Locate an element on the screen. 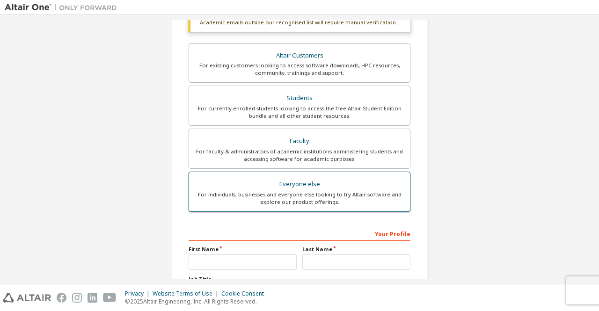 Image resolution: width=599 pixels, height=311 pixels. div: For faculty & administrators of academic institutions administering students and accessing softwa... is located at coordinates (300, 155).